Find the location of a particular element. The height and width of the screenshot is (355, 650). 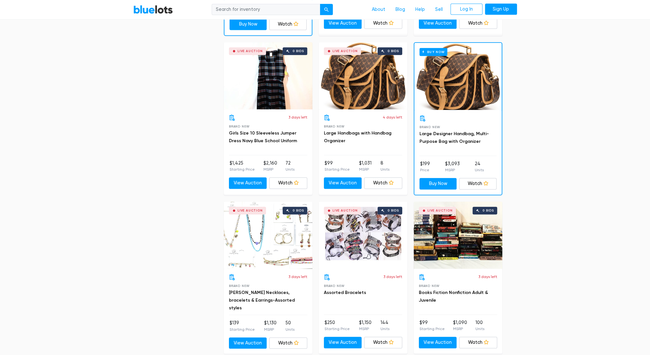

li: $2,160 is located at coordinates (270, 166).